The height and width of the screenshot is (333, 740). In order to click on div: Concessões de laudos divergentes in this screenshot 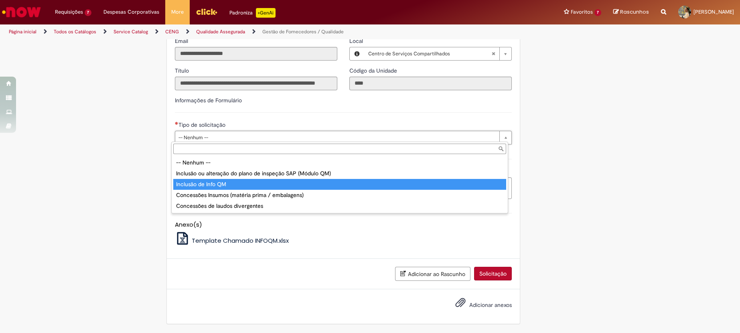, I will do `click(340, 206)`.